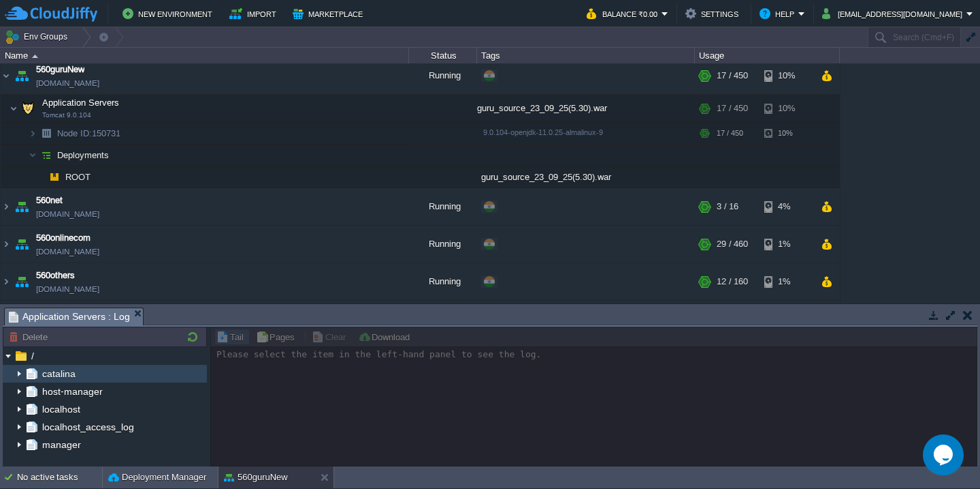  What do you see at coordinates (256, 477) in the screenshot?
I see `button: 560guruNew` at bounding box center [256, 477].